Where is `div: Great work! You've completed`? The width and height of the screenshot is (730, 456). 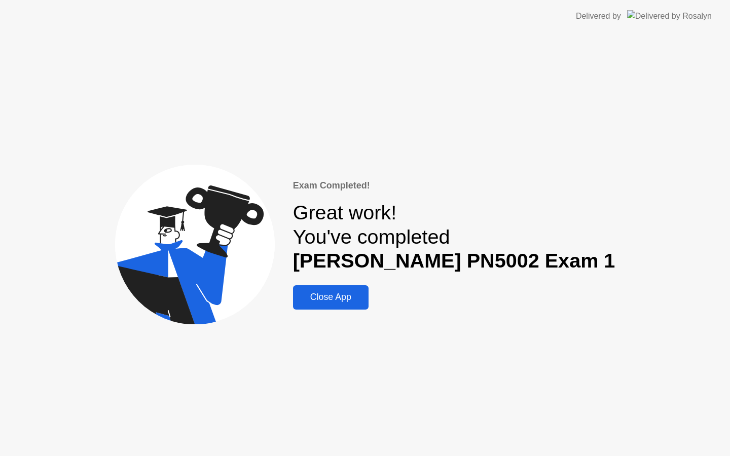 div: Great work! You've completed is located at coordinates (454, 237).